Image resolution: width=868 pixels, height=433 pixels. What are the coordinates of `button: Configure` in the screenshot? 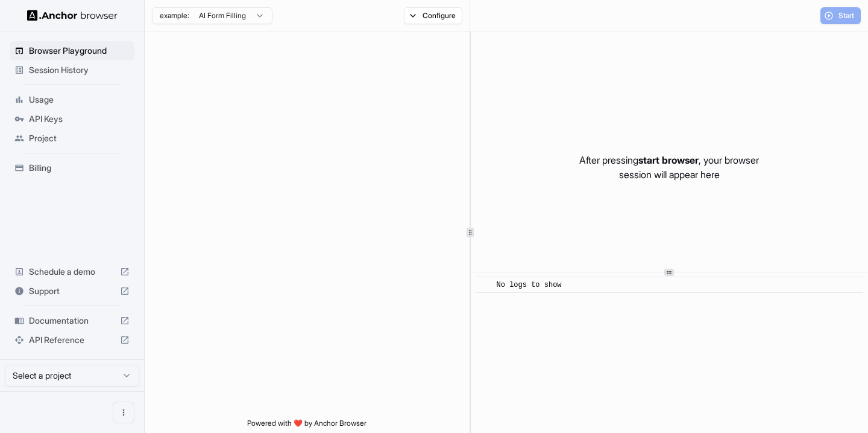 It's located at (433, 16).